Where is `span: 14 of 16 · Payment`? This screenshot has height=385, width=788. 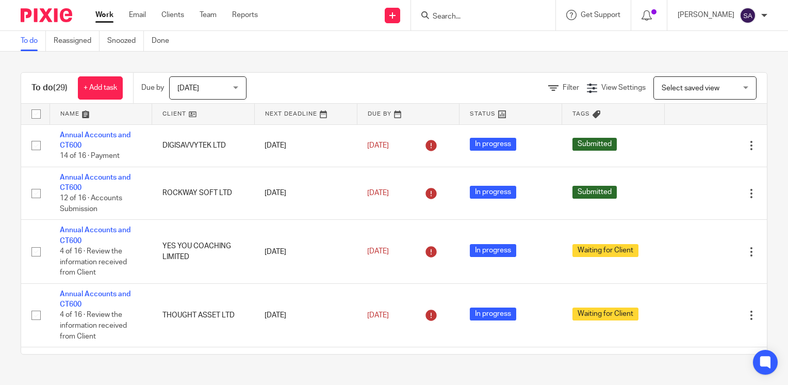
span: 14 of 16 · Payment is located at coordinates (90, 156).